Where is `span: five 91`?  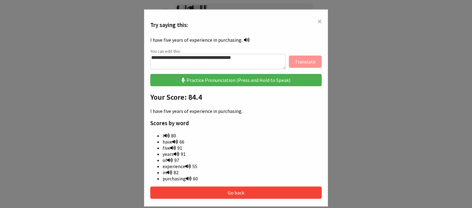
span: five 91 is located at coordinates (172, 148).